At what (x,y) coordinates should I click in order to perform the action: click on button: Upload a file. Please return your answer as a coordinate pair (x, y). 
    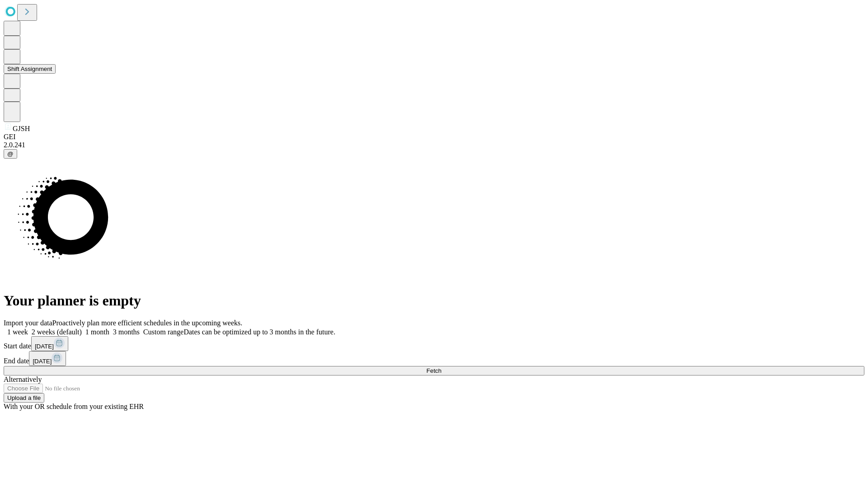
    Looking at the image, I should click on (24, 398).